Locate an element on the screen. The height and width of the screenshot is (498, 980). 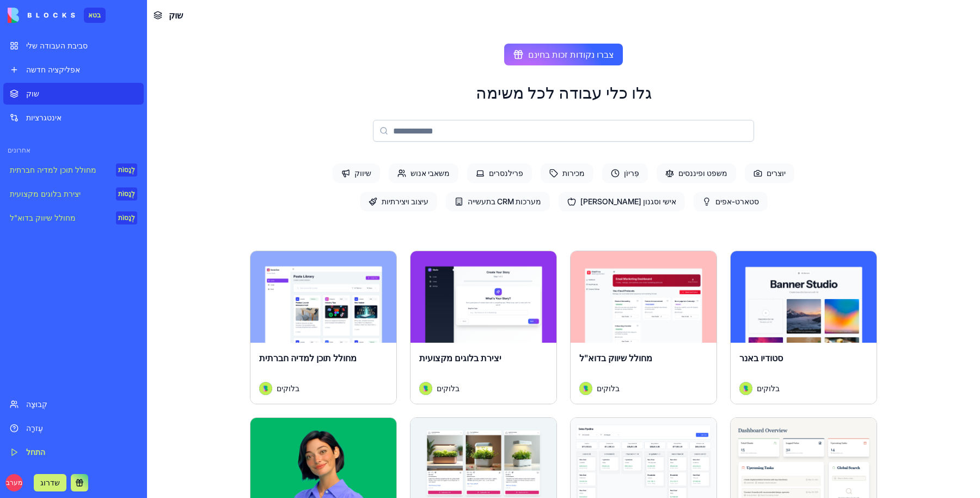
font: עֶזרָה is located at coordinates (35, 427).